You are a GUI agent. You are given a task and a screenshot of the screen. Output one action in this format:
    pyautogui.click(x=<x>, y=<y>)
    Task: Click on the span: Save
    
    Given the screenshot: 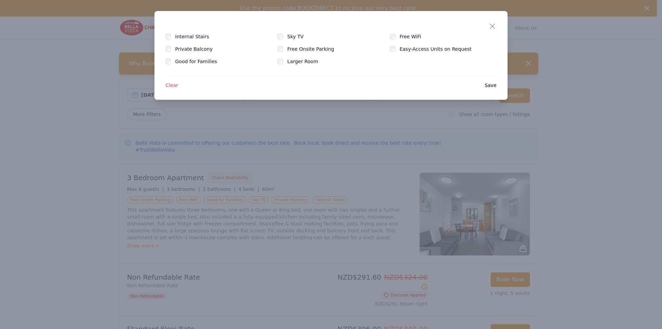 What is the action you would take?
    pyautogui.click(x=491, y=85)
    